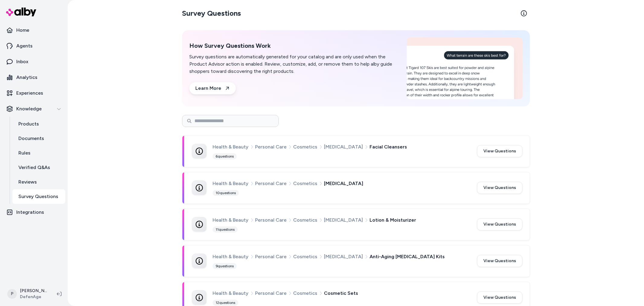  I want to click on a: Reviews, so click(39, 182).